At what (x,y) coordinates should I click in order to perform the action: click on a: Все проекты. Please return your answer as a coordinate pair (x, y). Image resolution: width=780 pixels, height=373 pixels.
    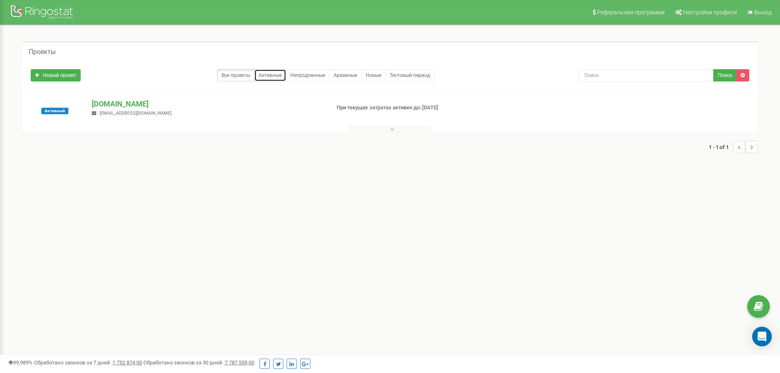
    Looking at the image, I should click on (236, 75).